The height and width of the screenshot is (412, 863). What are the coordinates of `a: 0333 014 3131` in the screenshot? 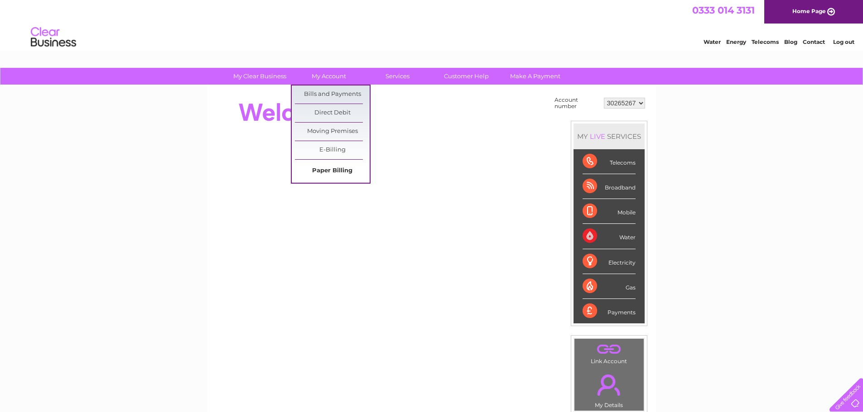 It's located at (723, 10).